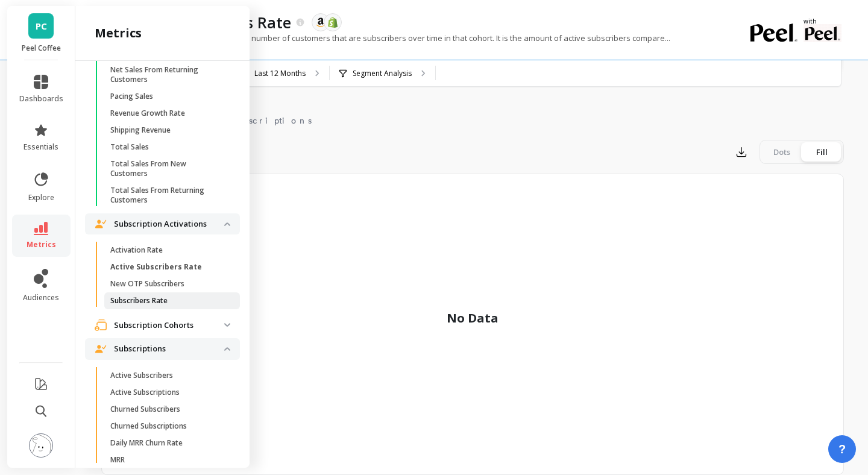 Image resolution: width=868 pixels, height=475 pixels. Describe the element at coordinates (472, 119) in the screenshot. I see `nav: Tabs` at that location.